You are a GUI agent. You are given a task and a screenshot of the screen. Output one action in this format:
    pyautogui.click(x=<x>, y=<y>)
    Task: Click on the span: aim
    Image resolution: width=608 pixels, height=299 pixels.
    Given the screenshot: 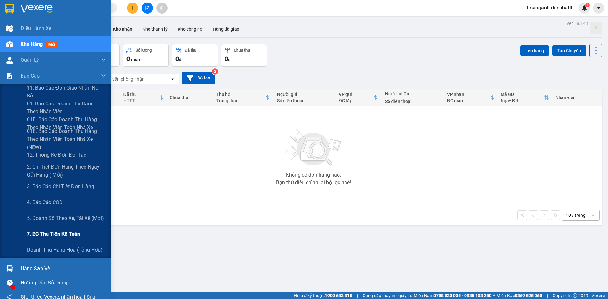 What is the action you would take?
    pyautogui.click(x=162, y=8)
    